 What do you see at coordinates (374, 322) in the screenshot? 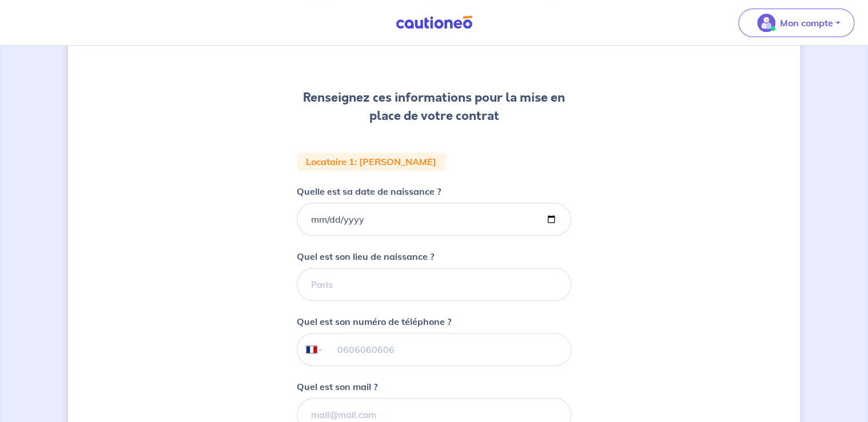
I see `p: Quel est son numéro de téléphone ?` at bounding box center [374, 322].